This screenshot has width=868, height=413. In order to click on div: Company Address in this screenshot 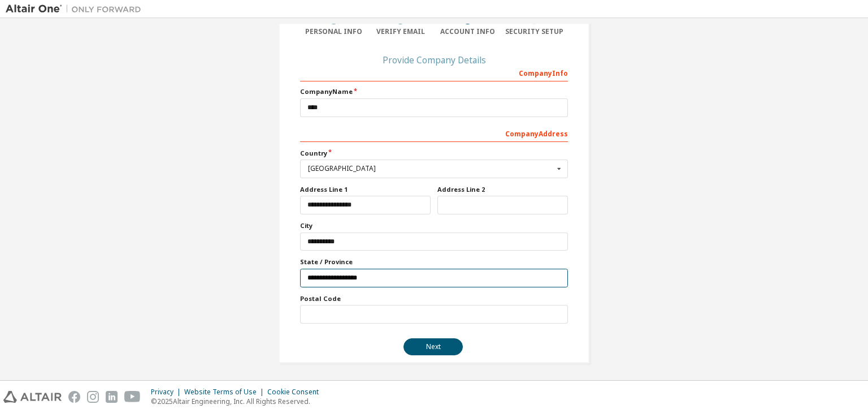, I will do `click(434, 133)`.